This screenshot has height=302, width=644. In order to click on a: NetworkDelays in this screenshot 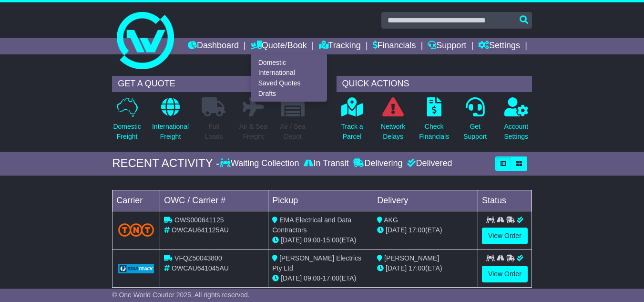, I will do `click(393, 121)`.